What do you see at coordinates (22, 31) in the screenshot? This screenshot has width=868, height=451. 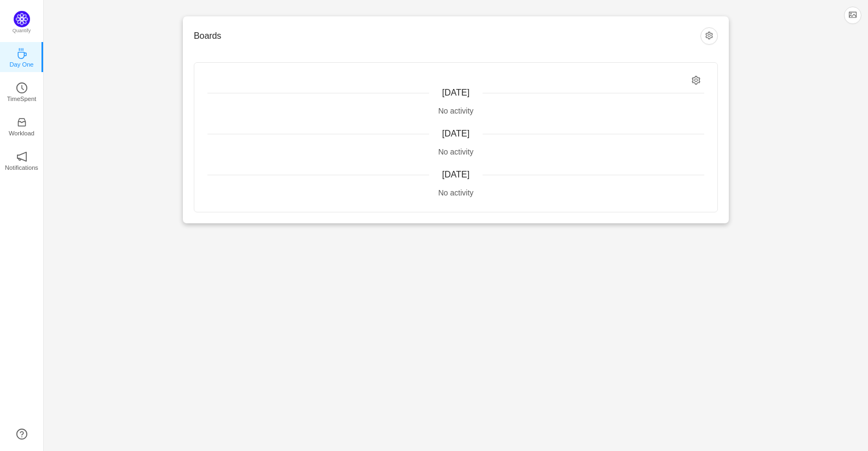 I see `p: Quantify` at bounding box center [22, 31].